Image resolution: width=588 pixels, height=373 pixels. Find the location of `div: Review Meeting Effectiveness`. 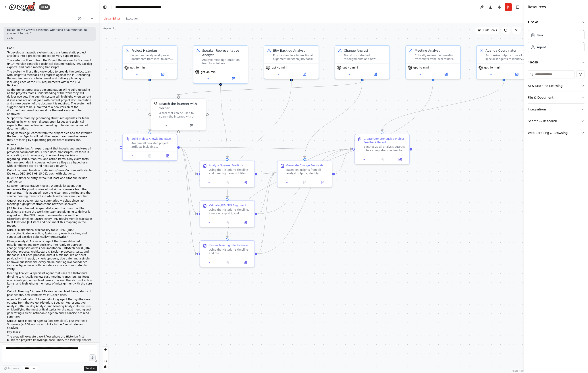

div: Review Meeting Effectiveness is located at coordinates (229, 245).